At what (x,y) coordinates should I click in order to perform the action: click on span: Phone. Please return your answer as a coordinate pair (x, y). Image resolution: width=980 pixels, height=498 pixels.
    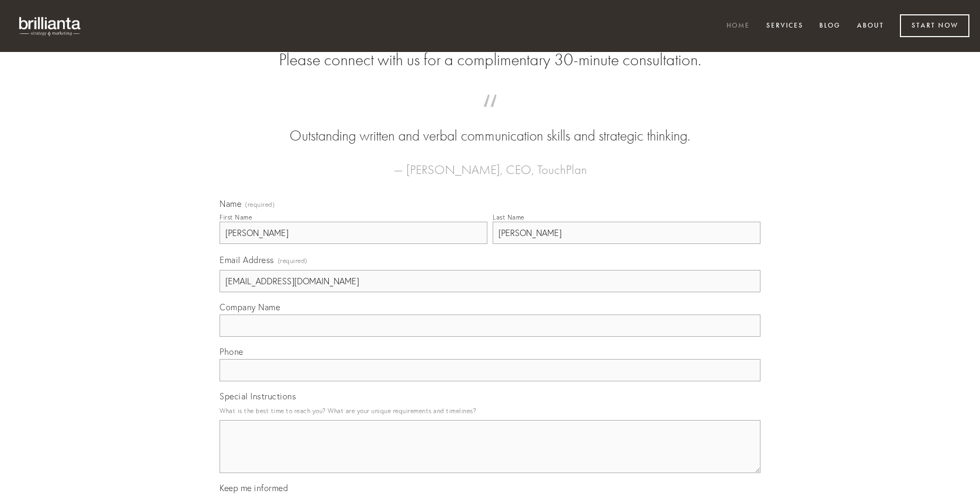
    Looking at the image, I should click on (231, 352).